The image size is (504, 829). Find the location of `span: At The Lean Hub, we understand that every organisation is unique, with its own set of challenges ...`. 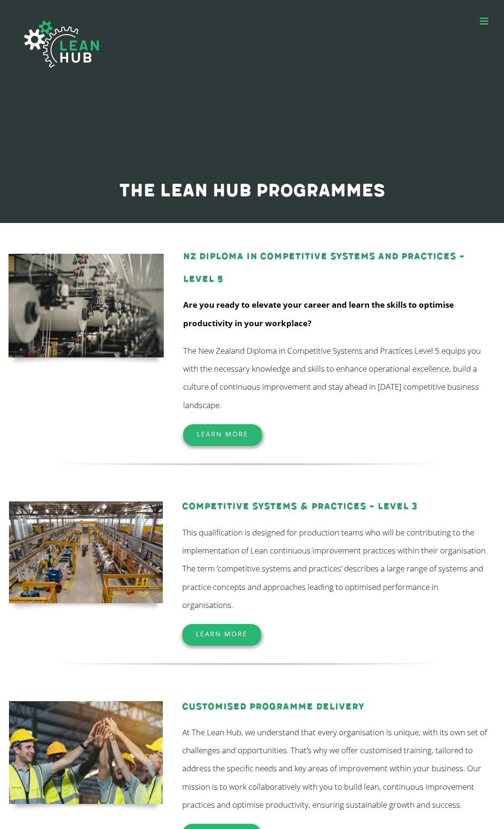

span: At The Lean Hub, we understand that every organisation is unique, with its own set of challenges ... is located at coordinates (335, 768).